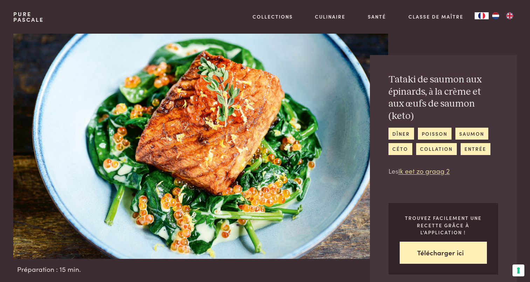  Describe the element at coordinates (443, 252) in the screenshot. I see `a: Télécharger ici` at that location.